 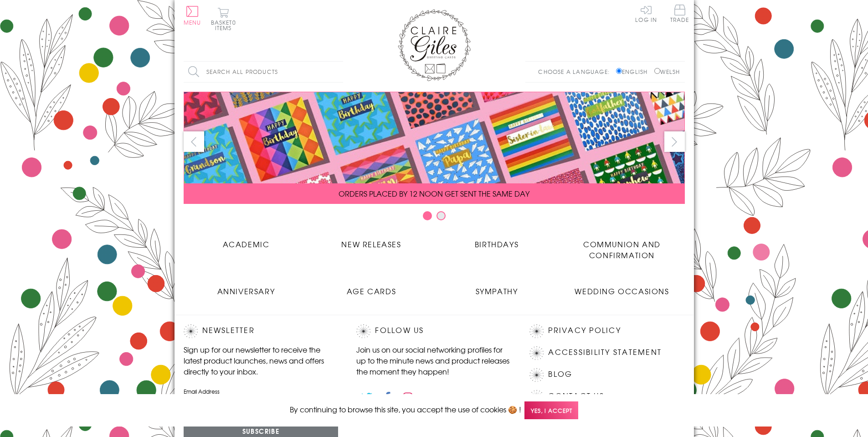 I want to click on a: Birthdays, so click(x=497, y=240).